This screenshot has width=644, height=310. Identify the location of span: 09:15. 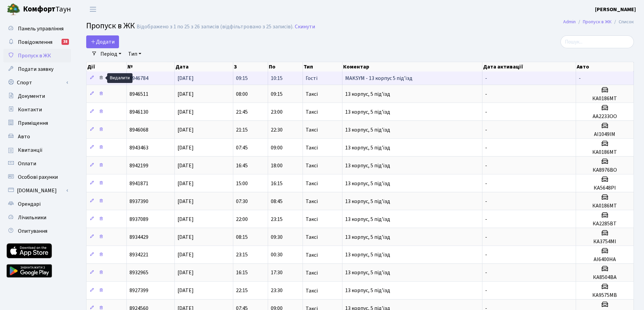
(242, 78).